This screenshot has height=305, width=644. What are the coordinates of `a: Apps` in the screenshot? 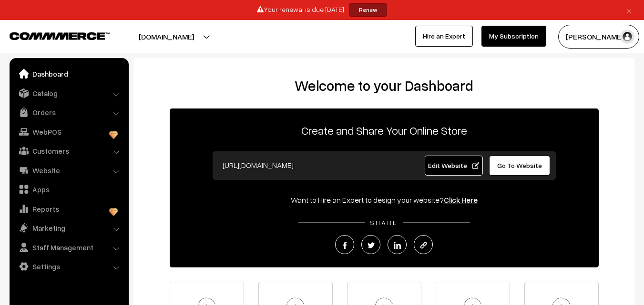 It's located at (69, 190).